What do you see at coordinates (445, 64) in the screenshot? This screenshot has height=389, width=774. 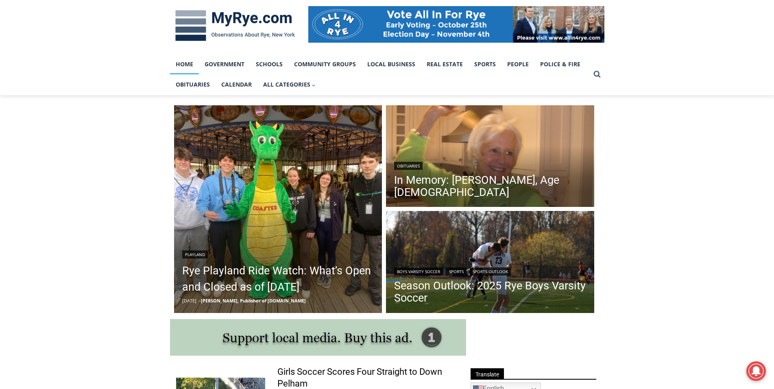 I see `a: Real Estate` at bounding box center [445, 64].